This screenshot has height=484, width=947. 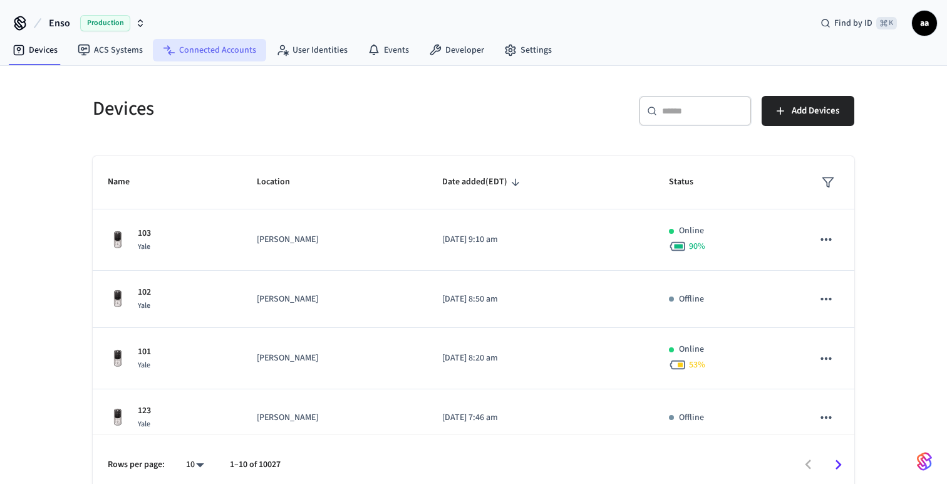 I want to click on img: SeamLogoGradient.69752ec5.svg, so click(x=924, y=461).